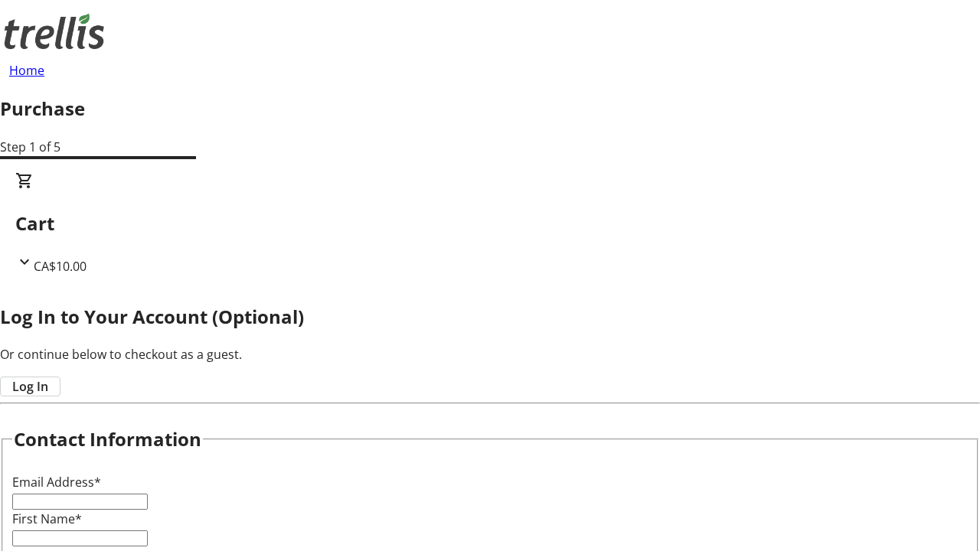  What do you see at coordinates (57, 482) in the screenshot?
I see `label: Email Address*` at bounding box center [57, 482].